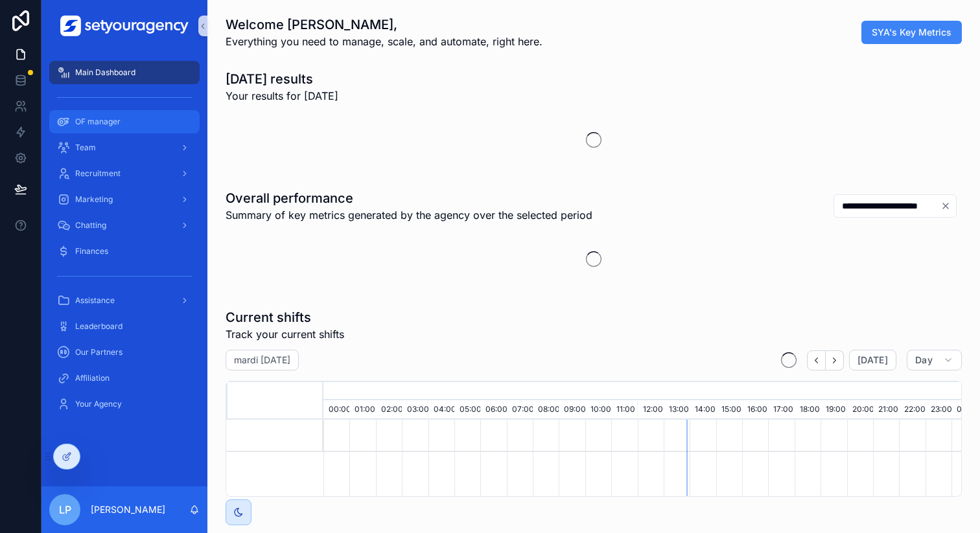  Describe the element at coordinates (468, 410) in the screenshot. I see `div: 05:00` at that location.